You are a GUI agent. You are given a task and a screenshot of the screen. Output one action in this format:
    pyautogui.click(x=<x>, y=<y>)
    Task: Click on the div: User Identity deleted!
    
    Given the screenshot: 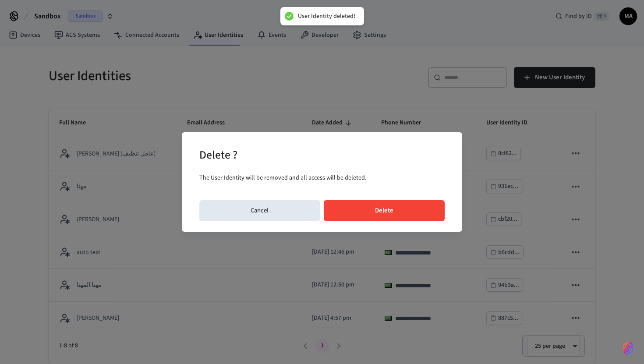 What is the action you would take?
    pyautogui.click(x=326, y=16)
    